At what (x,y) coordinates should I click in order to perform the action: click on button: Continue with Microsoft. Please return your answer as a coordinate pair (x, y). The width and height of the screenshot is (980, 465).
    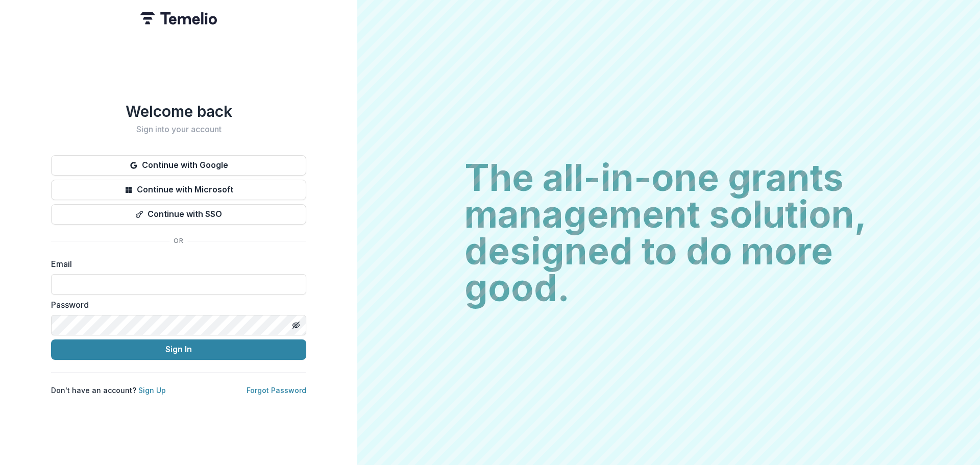
    Looking at the image, I should click on (179, 190).